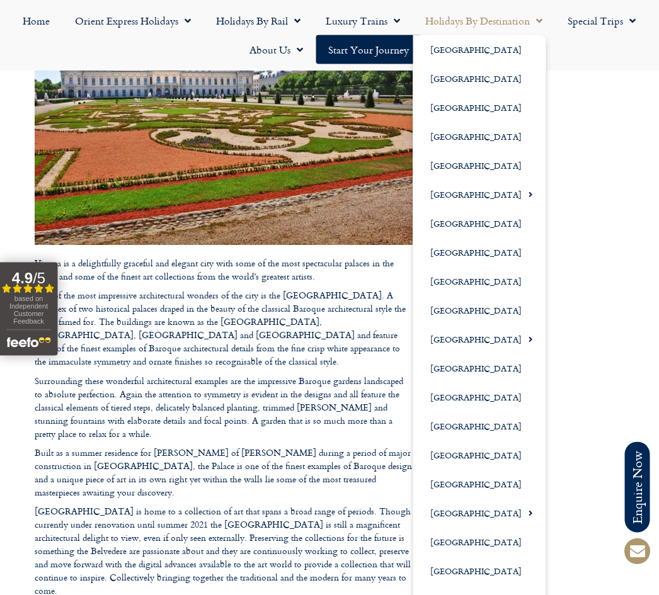 This screenshot has width=659, height=595. I want to click on nav: Menu, so click(329, 35).